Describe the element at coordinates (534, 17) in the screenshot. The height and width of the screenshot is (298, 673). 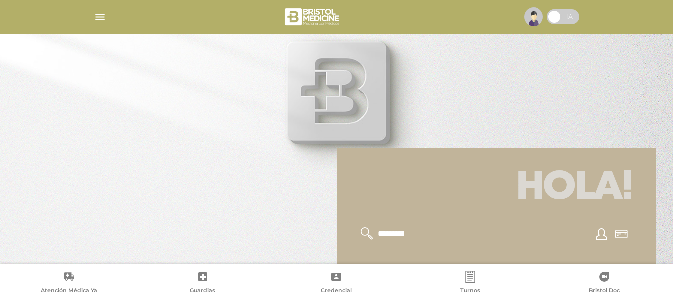
I see `img: profile-placeholder.svg` at that location.